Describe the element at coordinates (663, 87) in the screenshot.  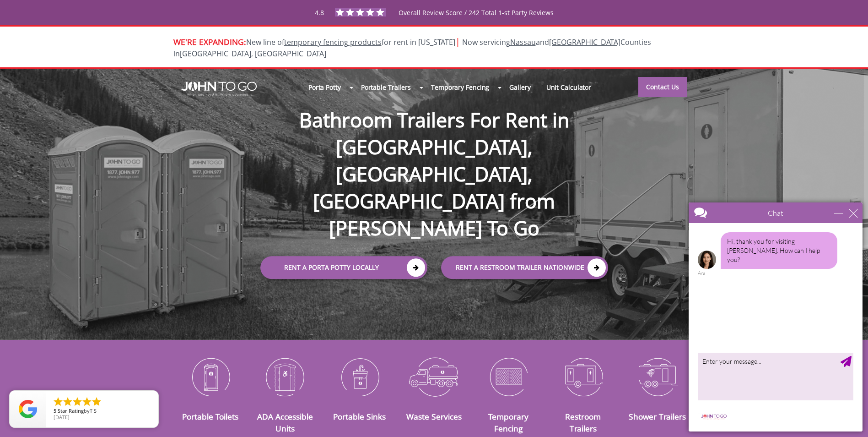
I see `a: Contact Us` at that location.